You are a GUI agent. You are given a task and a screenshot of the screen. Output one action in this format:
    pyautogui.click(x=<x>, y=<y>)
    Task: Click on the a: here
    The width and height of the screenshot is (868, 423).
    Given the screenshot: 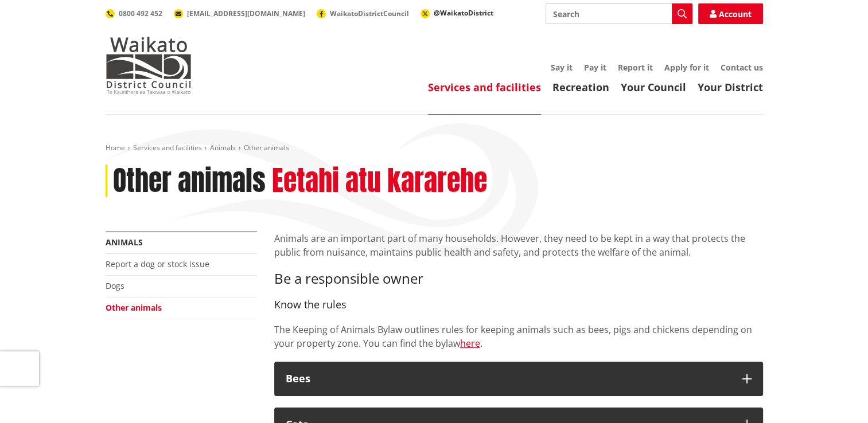 What is the action you would take?
    pyautogui.click(x=470, y=344)
    